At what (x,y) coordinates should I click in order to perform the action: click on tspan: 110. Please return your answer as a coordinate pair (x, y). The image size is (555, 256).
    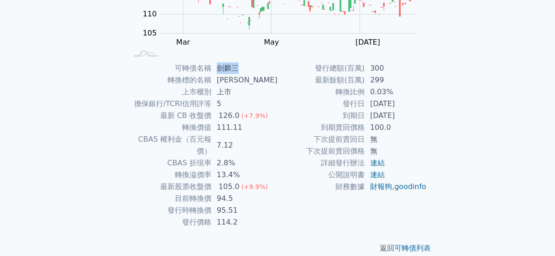
    Looking at the image, I should click on (150, 14).